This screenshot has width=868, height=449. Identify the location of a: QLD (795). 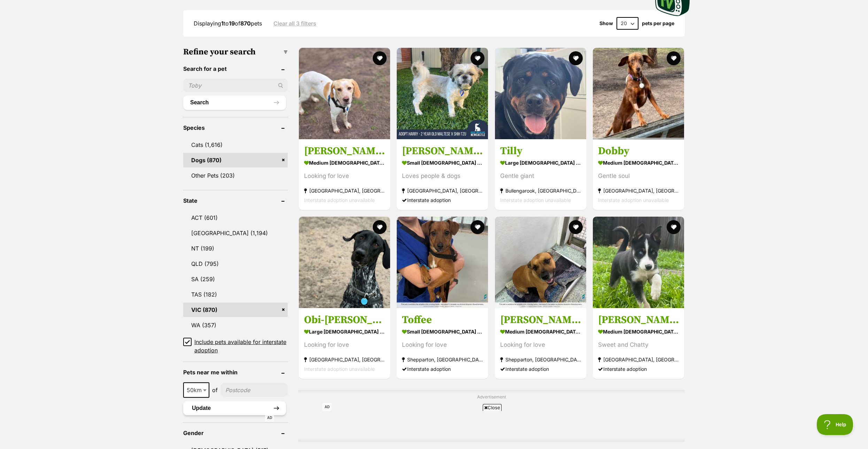
(236, 263).